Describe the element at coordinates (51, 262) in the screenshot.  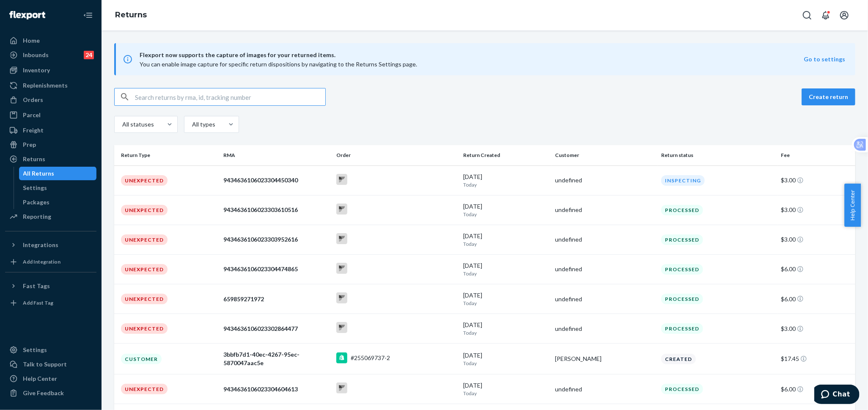
I see `a: Add Integration` at that location.